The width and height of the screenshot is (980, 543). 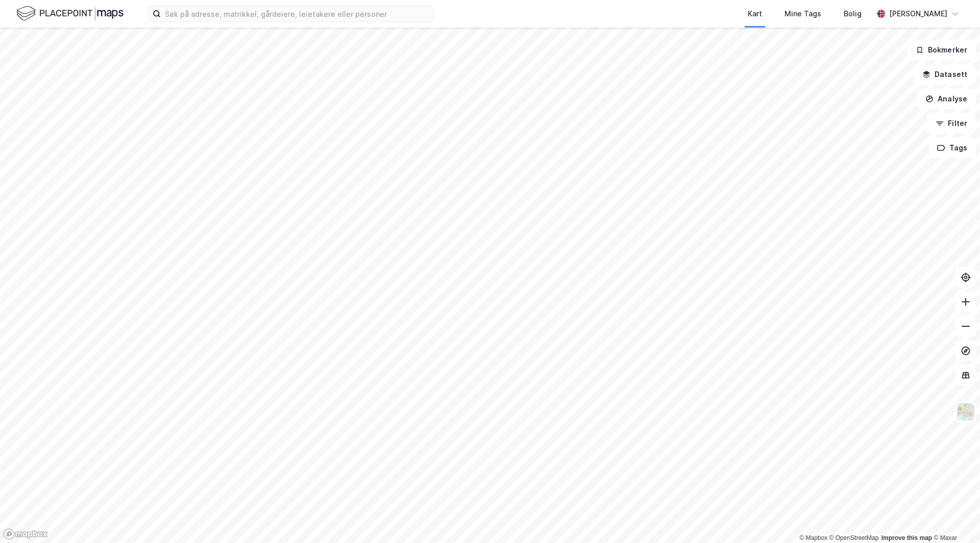 I want to click on div: Bolig, so click(x=852, y=13).